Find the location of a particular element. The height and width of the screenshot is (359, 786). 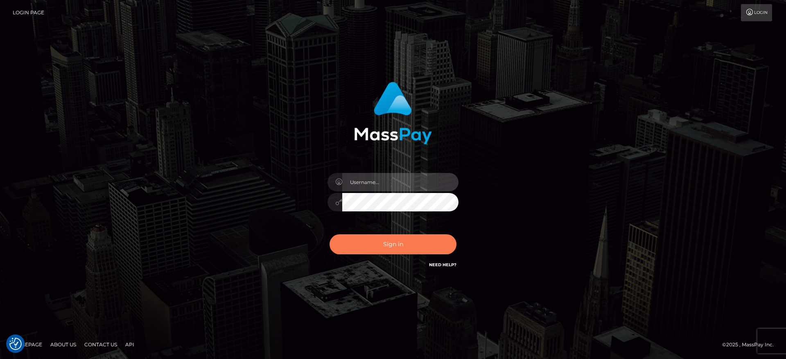

div: © 2025 , MassPay Inc. is located at coordinates (750, 345).